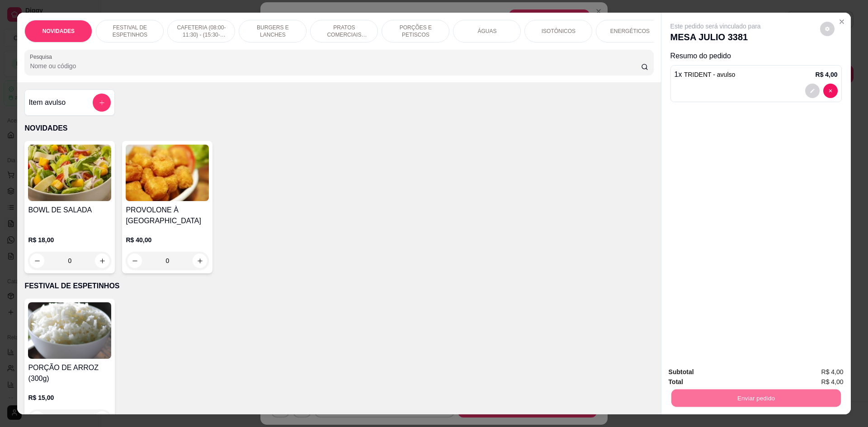  I want to click on input: Pesquisa, so click(335, 66).